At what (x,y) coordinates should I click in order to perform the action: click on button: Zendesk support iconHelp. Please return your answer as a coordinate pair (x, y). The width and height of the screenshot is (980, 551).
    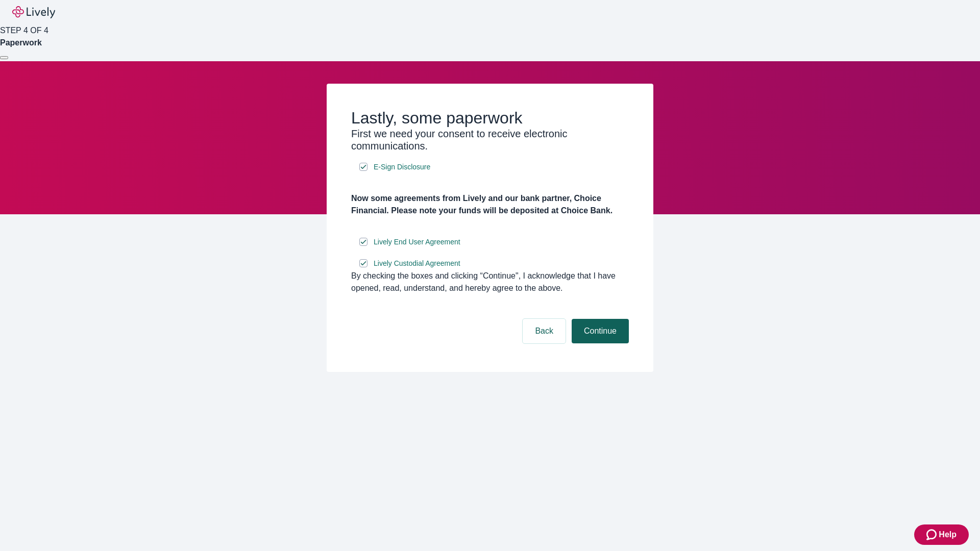
    Looking at the image, I should click on (941, 534).